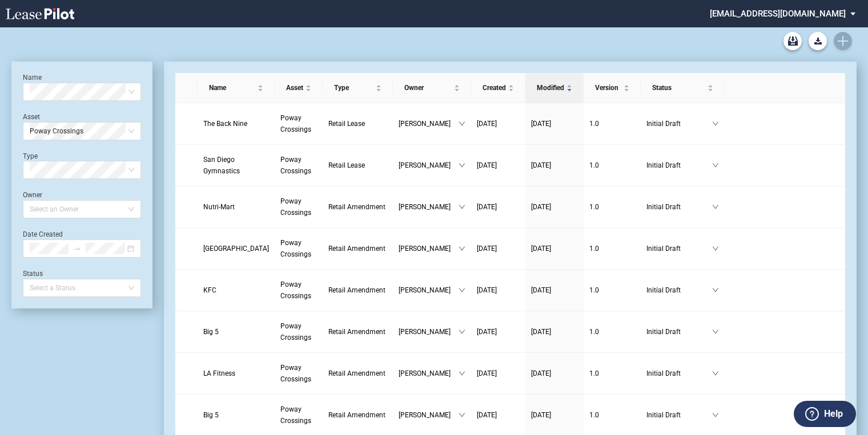 Image resolution: width=868 pixels, height=435 pixels. I want to click on button: Help, so click(825, 414).